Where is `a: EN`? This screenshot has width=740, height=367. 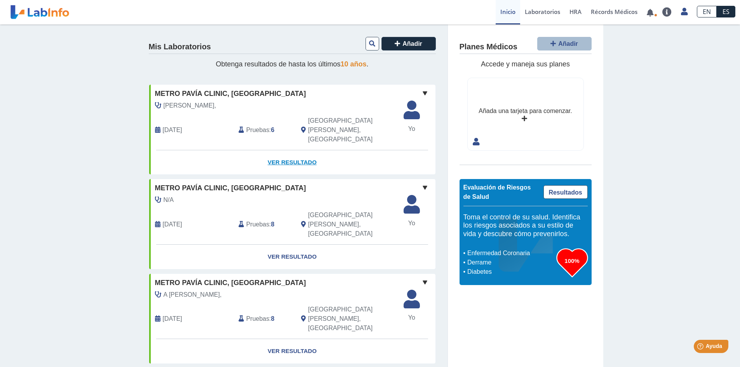
a: EN is located at coordinates (707, 12).